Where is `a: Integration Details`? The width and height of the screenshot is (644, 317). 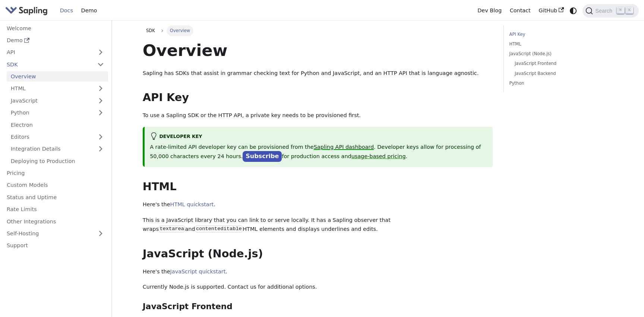 a: Integration Details is located at coordinates (57, 149).